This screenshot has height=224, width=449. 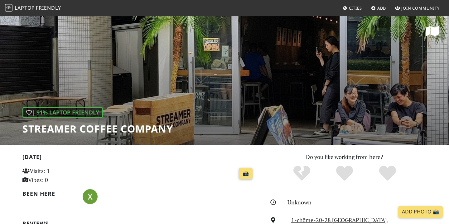 What do you see at coordinates (417, 8) in the screenshot?
I see `a: Join Community` at bounding box center [417, 8].